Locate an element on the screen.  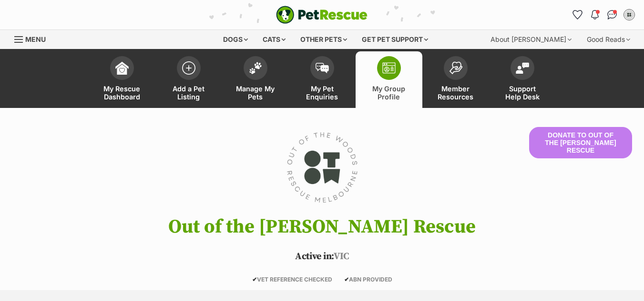
span: My Group Profile is located at coordinates (389, 93).